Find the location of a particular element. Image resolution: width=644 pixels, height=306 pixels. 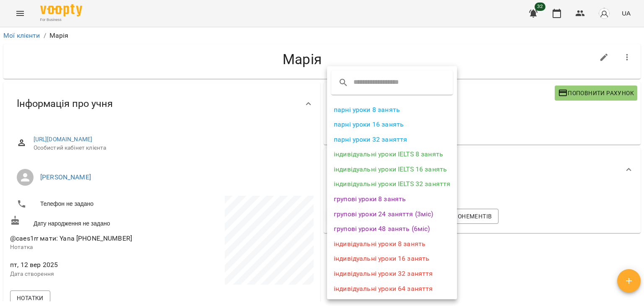

li: парні уроки 16 занять is located at coordinates (392, 124).